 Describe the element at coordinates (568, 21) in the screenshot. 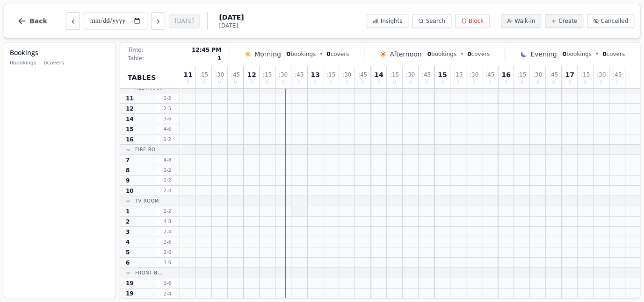

I see `span: Create` at that location.